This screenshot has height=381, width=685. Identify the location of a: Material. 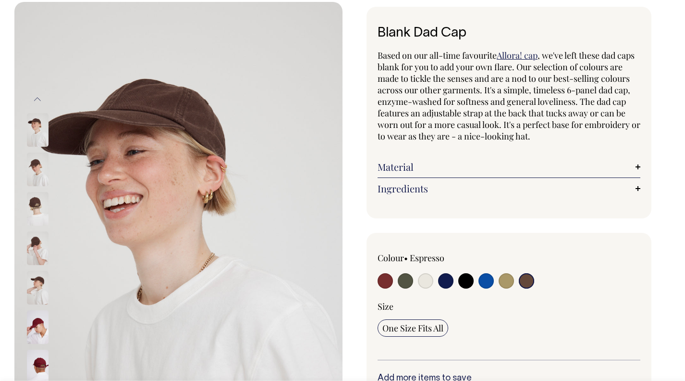
(509, 167).